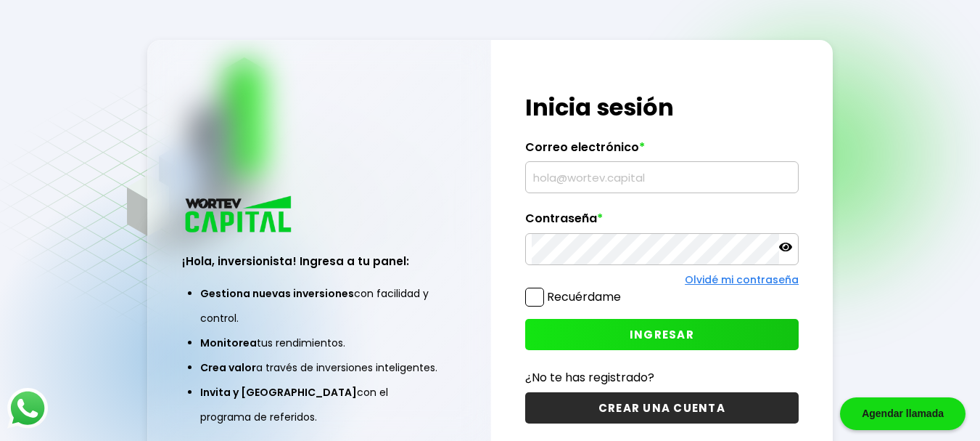  What do you see at coordinates (320, 404) in the screenshot?
I see `li: con el programa de referidos.` at bounding box center [320, 404].